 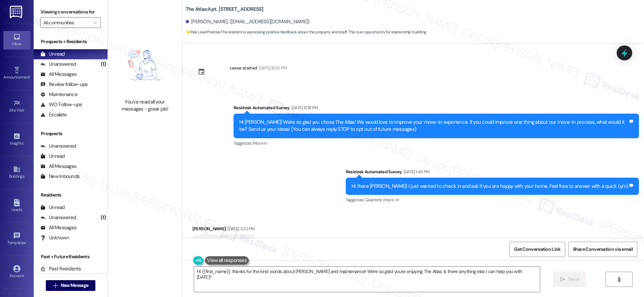 I want to click on label: Viewing conversations for, so click(x=71, y=12).